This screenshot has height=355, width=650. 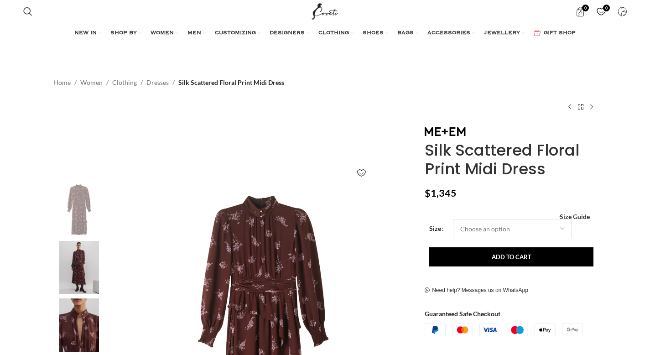 I want to click on div: My Wishlist, so click(x=600, y=11).